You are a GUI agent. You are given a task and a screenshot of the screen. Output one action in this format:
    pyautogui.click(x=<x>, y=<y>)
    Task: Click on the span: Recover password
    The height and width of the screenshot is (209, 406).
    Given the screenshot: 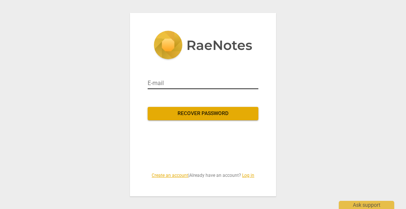 What is the action you would take?
    pyautogui.click(x=203, y=113)
    